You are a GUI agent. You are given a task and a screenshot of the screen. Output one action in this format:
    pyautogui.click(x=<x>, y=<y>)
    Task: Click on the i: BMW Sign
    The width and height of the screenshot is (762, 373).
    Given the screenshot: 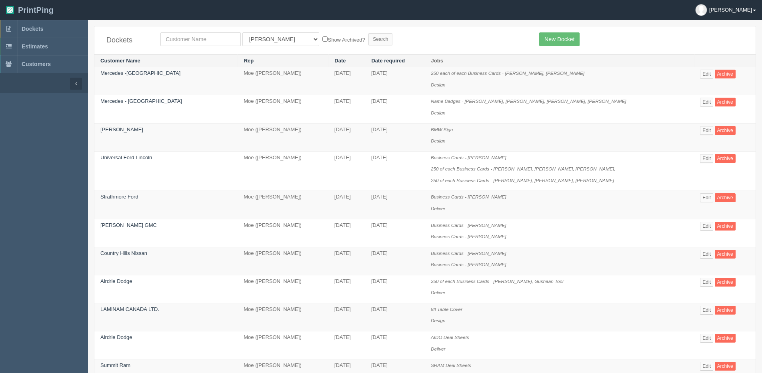 What is the action you would take?
    pyautogui.click(x=442, y=129)
    